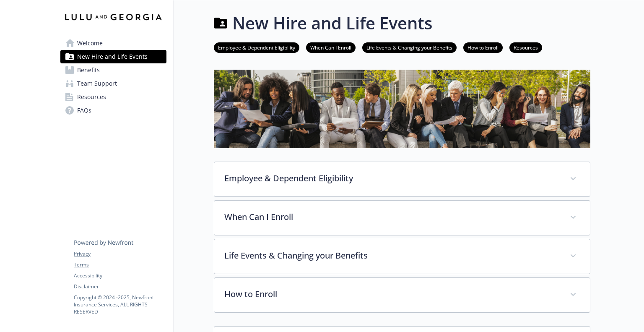 The width and height of the screenshot is (644, 332). Describe the element at coordinates (392, 217) in the screenshot. I see `p: When Can I Enroll` at that location.